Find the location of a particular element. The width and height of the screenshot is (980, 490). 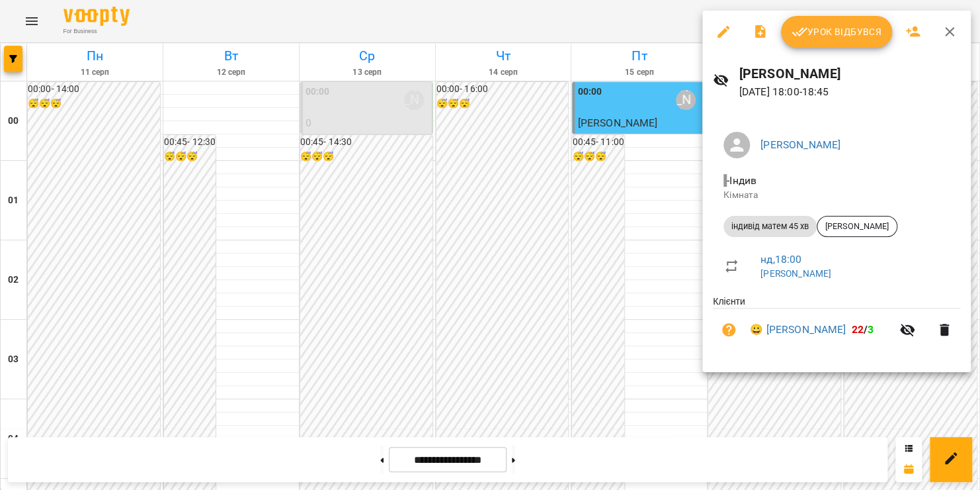

button: Візит ще не сплачено. Додати оплату? is located at coordinates (729, 330).